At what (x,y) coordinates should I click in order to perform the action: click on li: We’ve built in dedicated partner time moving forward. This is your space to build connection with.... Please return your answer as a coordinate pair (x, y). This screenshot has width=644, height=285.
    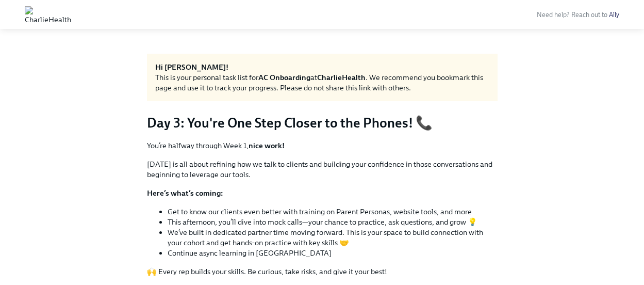
    Looking at the image, I should click on (332, 238).